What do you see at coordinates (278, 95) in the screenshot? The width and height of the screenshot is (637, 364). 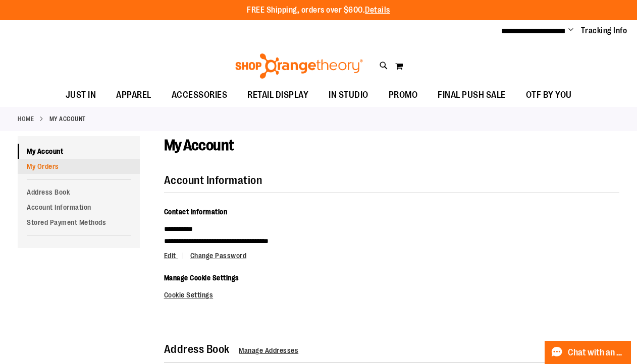 I see `a: RETAIL DISPLAY` at bounding box center [278, 95].